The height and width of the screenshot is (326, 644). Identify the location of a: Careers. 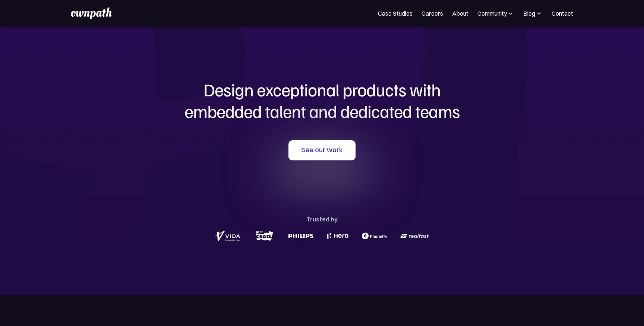
(432, 14).